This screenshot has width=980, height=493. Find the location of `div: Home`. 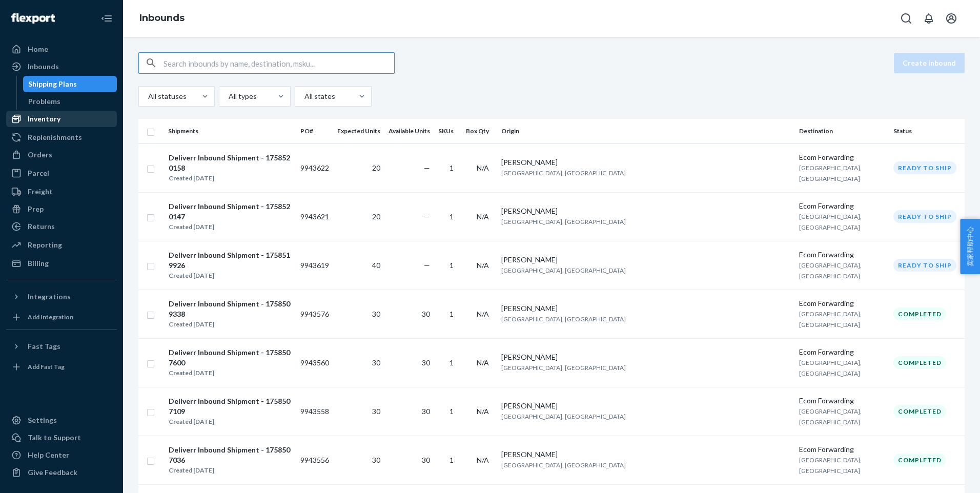

div: Home is located at coordinates (38, 49).